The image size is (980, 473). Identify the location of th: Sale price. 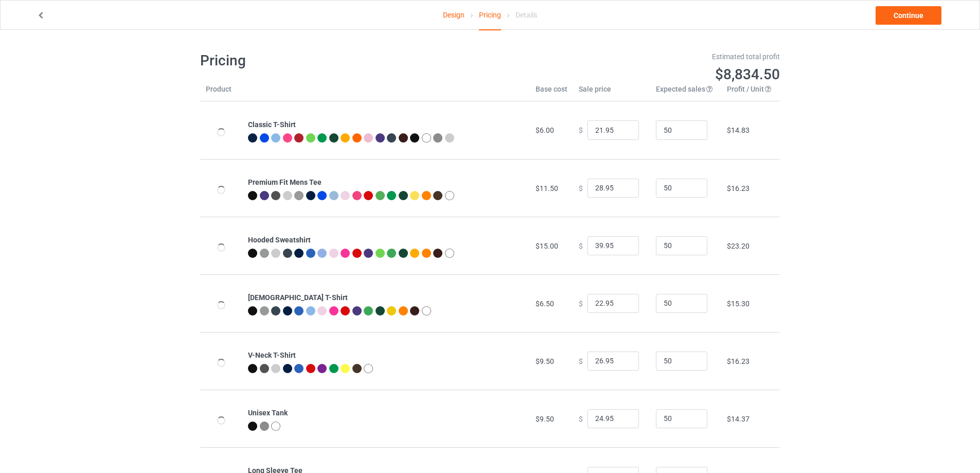
(612, 93).